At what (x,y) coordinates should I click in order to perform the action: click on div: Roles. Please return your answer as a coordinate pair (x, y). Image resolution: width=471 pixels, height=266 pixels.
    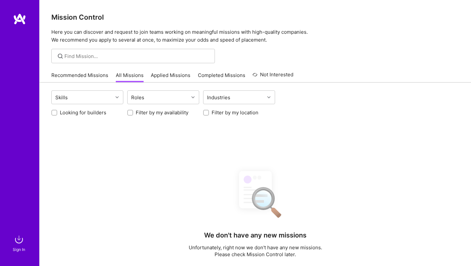
    Looking at the image, I should click on (138, 97).